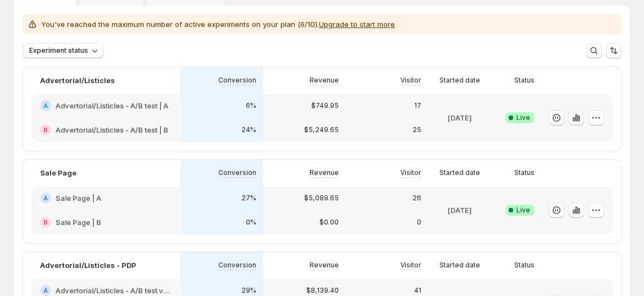 The image size is (644, 296). Describe the element at coordinates (249, 290) in the screenshot. I see `p: 29%` at that location.